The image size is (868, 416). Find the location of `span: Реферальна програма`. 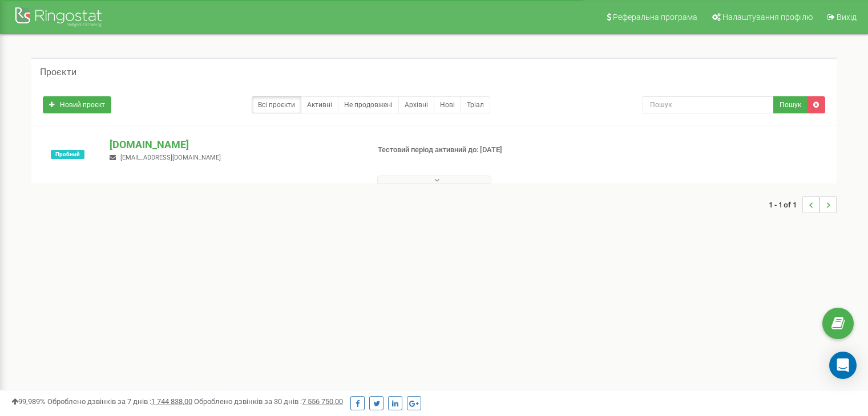

span: Реферальна програма is located at coordinates (655, 17).